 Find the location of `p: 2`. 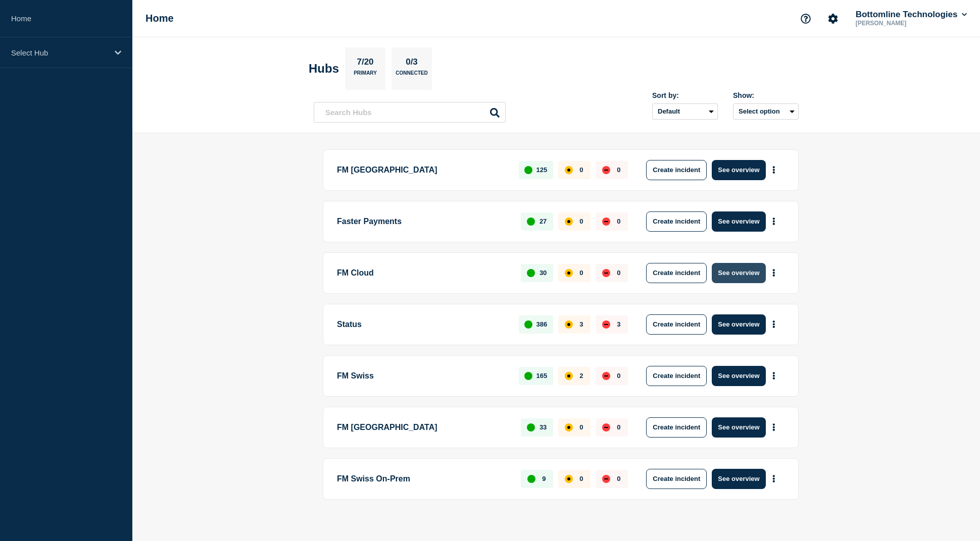

p: 2 is located at coordinates (581, 376).